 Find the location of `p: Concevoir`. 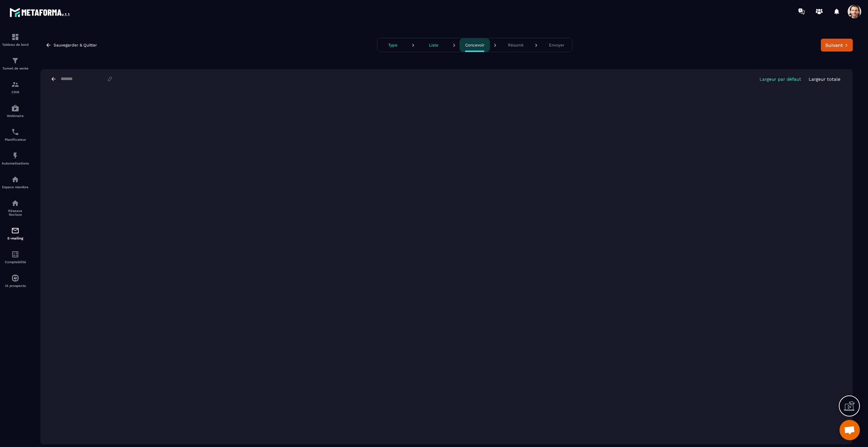

p: Concevoir is located at coordinates (475, 45).